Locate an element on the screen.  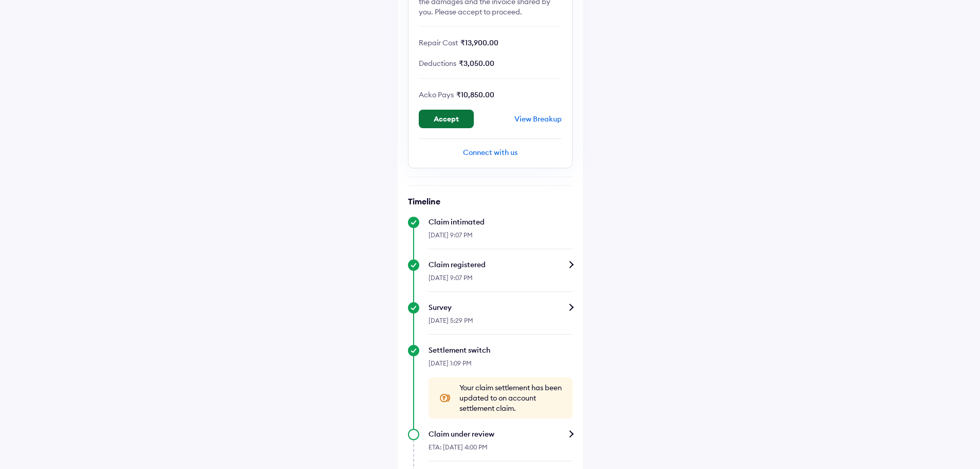
div: Claim under review is located at coordinates (501, 434).